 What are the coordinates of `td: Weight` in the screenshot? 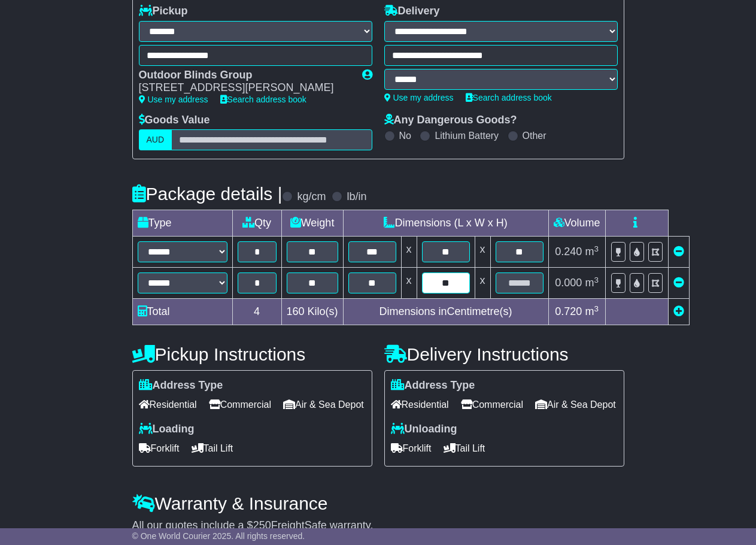 It's located at (312, 223).